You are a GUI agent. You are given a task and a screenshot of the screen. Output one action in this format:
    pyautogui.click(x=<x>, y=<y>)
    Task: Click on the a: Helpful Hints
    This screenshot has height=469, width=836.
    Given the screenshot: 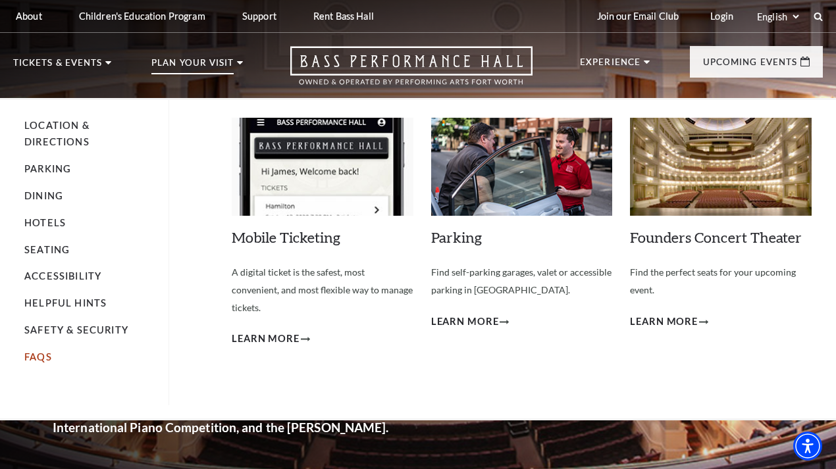 What is the action you would take?
    pyautogui.click(x=65, y=303)
    